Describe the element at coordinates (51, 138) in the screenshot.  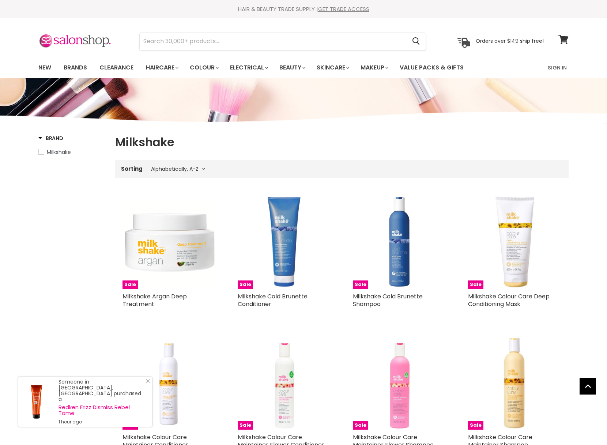
I see `h3: Brand` at that location.